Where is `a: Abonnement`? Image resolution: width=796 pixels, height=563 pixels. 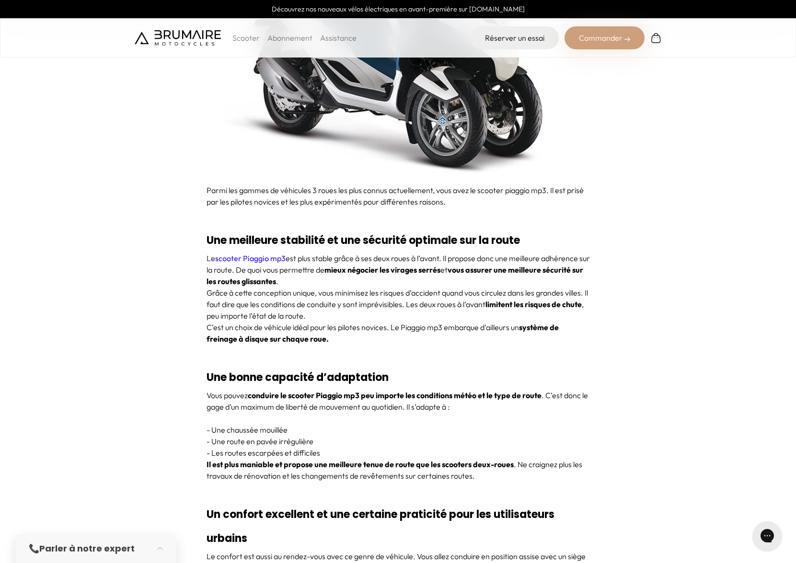
a: Abonnement is located at coordinates (290, 38).